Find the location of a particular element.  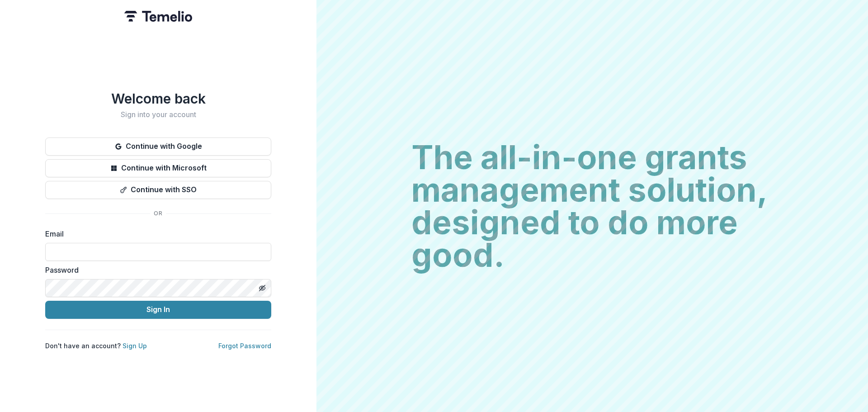

button: Continue with Microsoft is located at coordinates (158, 168).